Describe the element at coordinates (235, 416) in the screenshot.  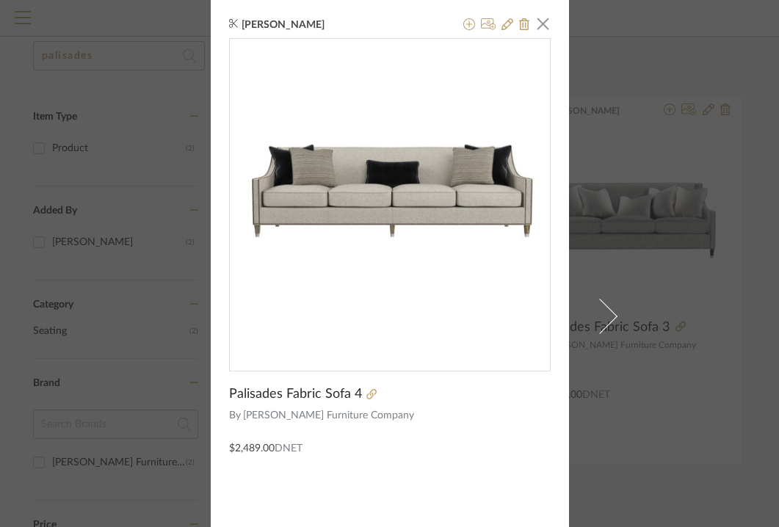
I see `span: By` at that location.